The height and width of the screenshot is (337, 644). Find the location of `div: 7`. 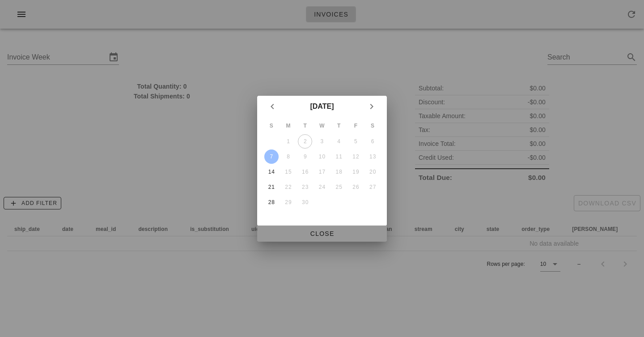

div: 7 is located at coordinates (271, 157).